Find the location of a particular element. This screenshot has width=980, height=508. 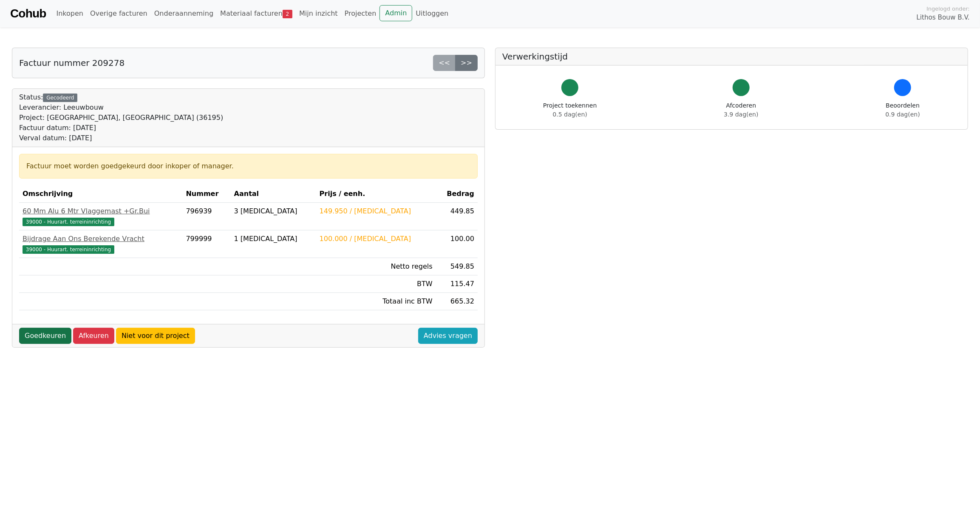

span: 2 is located at coordinates (288, 14).